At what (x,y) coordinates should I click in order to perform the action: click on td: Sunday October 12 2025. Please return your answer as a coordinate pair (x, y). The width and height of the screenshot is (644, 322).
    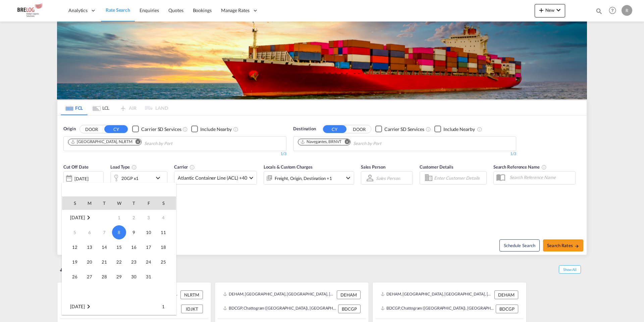
    Looking at the image, I should click on (72, 247).